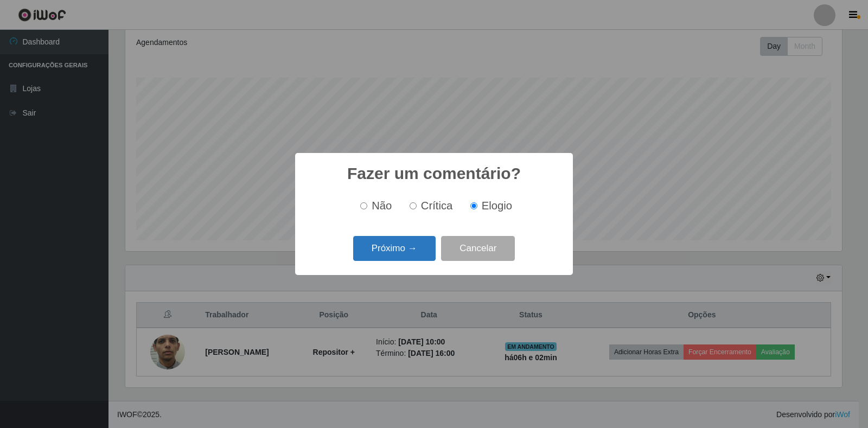 The width and height of the screenshot is (868, 428). What do you see at coordinates (413, 206) in the screenshot?
I see `input: Crítica` at bounding box center [413, 206].